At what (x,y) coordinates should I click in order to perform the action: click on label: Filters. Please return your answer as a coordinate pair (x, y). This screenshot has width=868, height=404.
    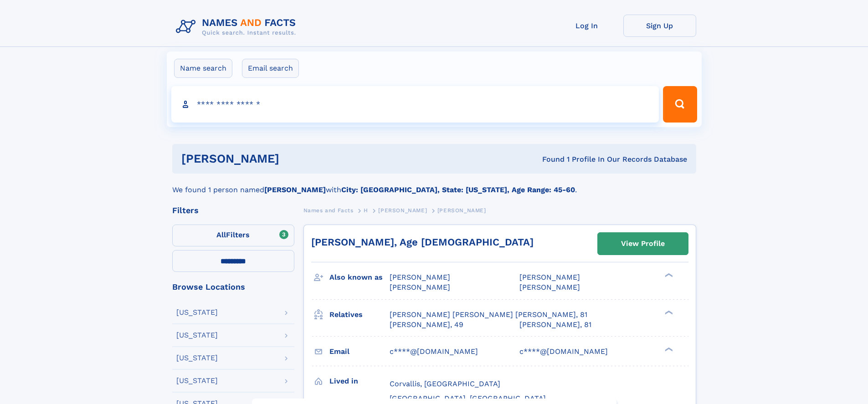
    Looking at the image, I should click on (233, 236).